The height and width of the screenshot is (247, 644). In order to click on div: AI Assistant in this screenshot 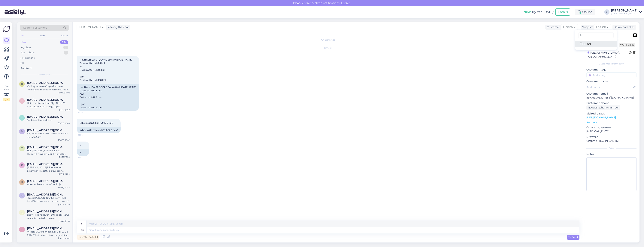, I will do `click(27, 58)`.